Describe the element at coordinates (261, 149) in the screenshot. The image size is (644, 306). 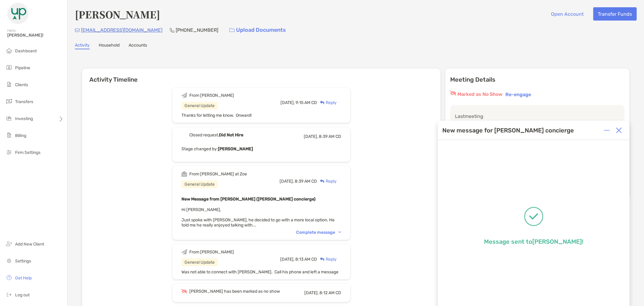
I see `p: Stage changed by:` at that location.